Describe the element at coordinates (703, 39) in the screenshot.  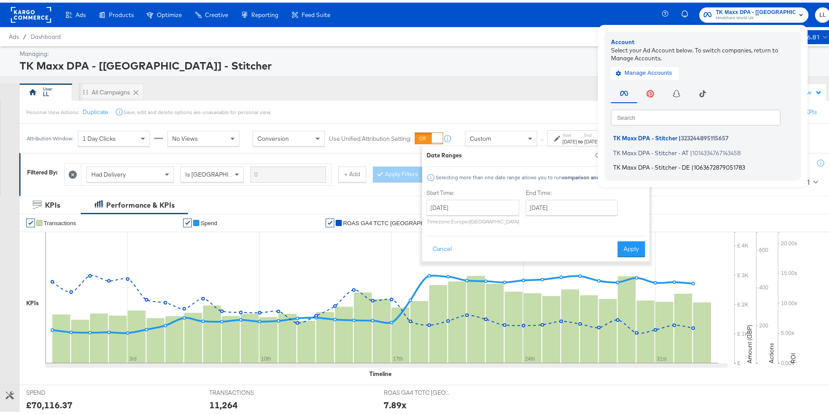
I see `div: Account` at that location.